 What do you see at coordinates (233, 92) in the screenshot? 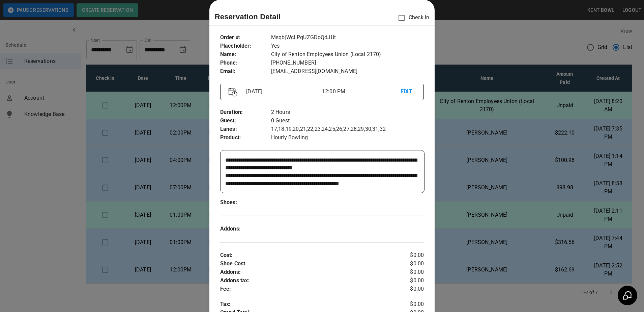
I see `img: Vector` at bounding box center [233, 92].